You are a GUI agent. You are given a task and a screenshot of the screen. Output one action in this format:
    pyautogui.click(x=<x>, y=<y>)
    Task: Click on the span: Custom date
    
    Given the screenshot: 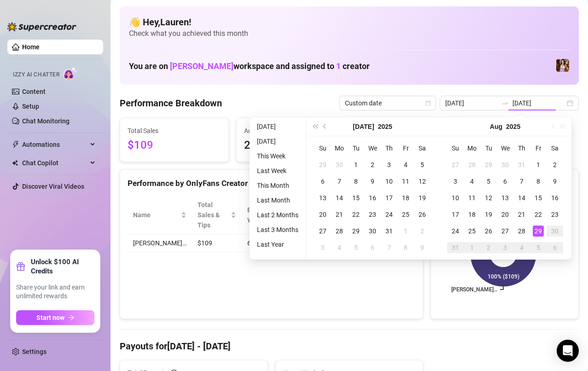 What is the action you would take?
    pyautogui.click(x=387, y=103)
    